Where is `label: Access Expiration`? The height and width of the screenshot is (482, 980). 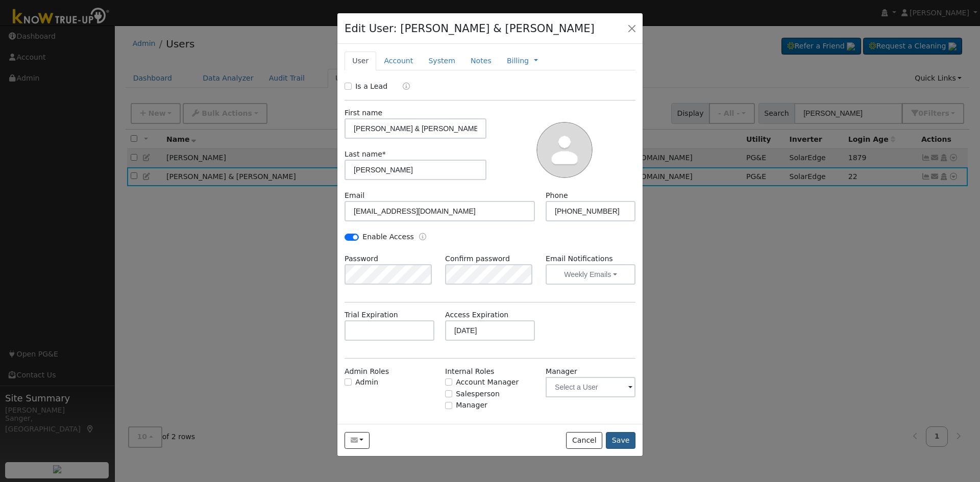 label: Access Expiration is located at coordinates (477, 314).